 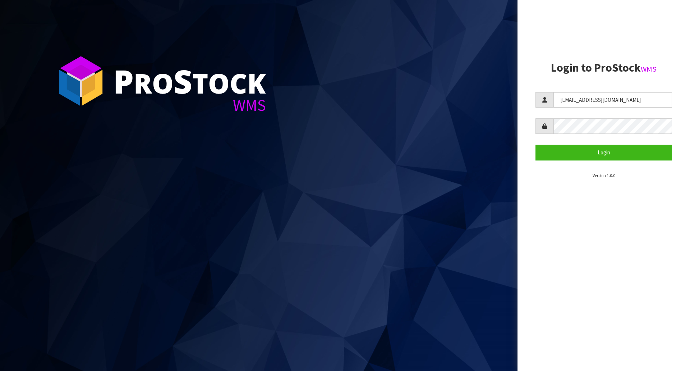 I want to click on div: ro tock, so click(x=189, y=81).